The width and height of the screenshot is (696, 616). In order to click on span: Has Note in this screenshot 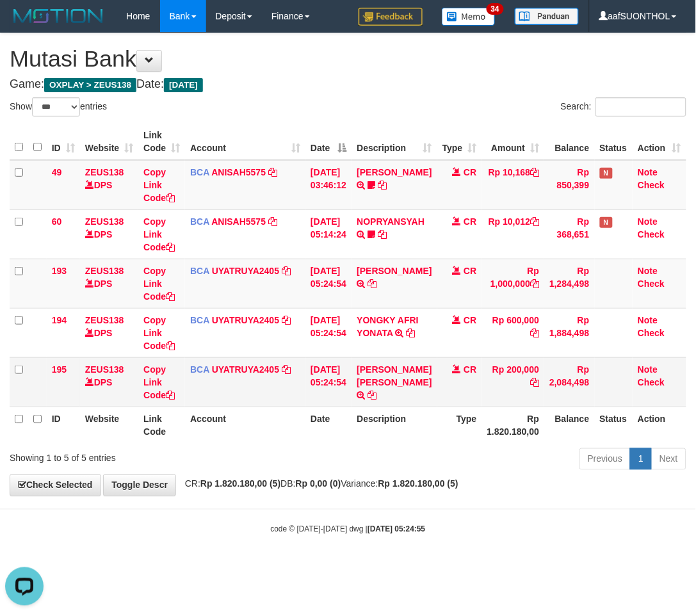, I will do `click(606, 222)`.